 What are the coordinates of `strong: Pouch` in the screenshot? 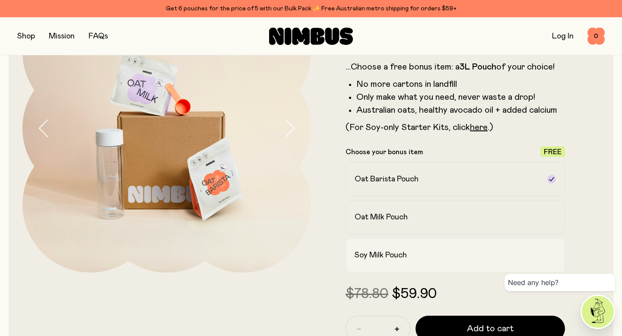 It's located at (484, 67).